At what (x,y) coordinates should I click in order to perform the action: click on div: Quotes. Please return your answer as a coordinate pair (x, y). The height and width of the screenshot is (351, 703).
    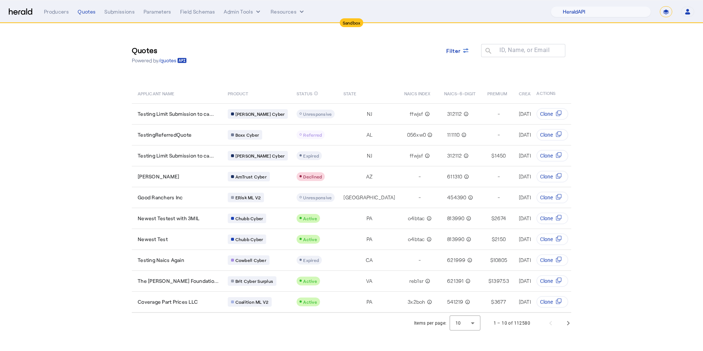
    Looking at the image, I should click on (86, 12).